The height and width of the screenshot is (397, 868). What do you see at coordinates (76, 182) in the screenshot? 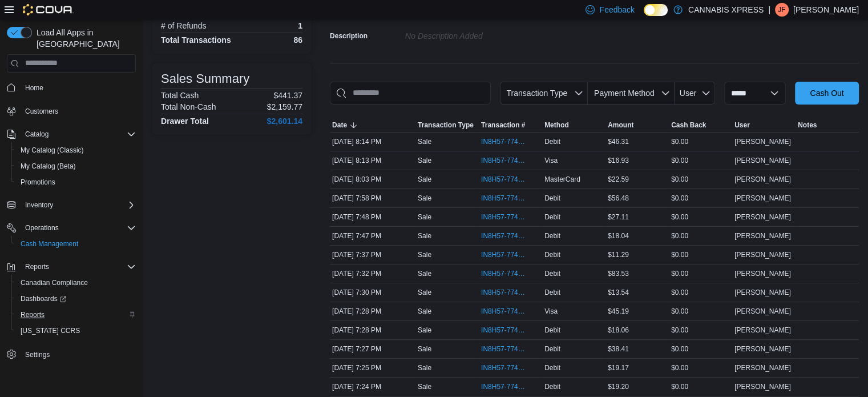
I see `button: Promotions` at bounding box center [76, 182].